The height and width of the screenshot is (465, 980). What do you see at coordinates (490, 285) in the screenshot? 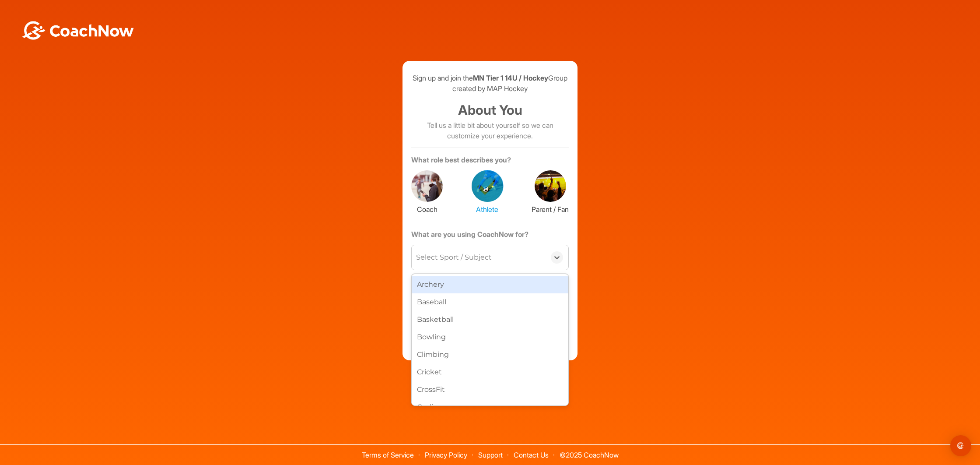
I see `div: Archery` at bounding box center [490, 285].